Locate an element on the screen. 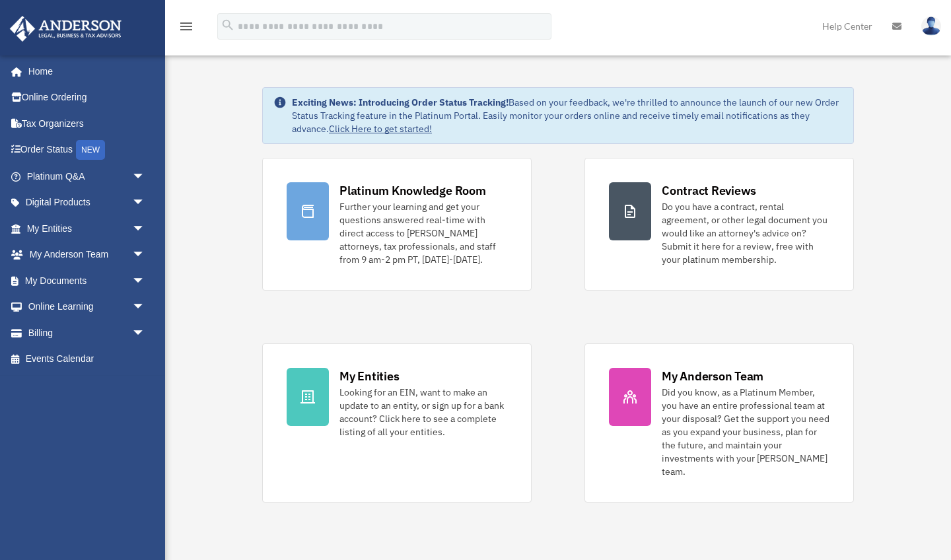  a: My Anderson Teamarrow_drop_down is located at coordinates (87, 255).